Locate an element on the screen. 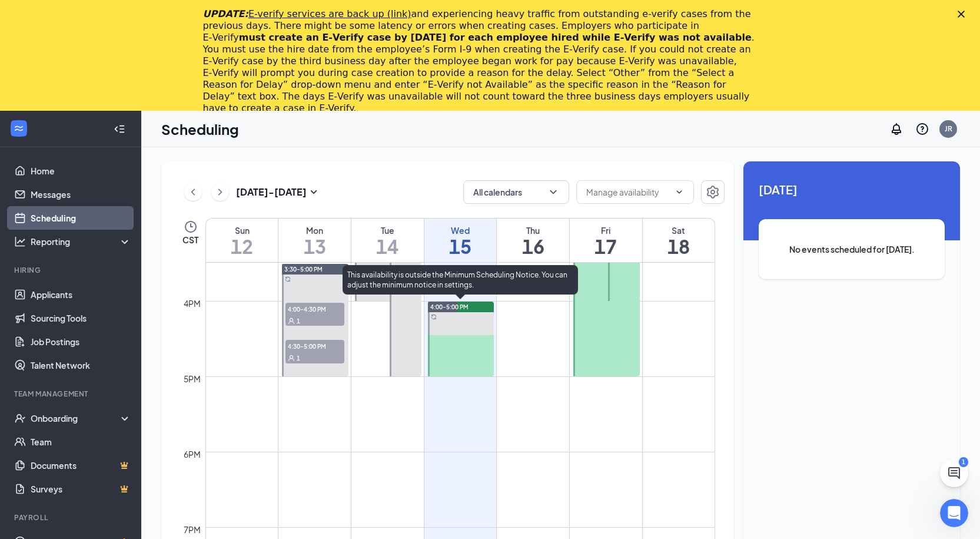 This screenshot has height=539, width=980. div: 4pm is located at coordinates (192, 303).